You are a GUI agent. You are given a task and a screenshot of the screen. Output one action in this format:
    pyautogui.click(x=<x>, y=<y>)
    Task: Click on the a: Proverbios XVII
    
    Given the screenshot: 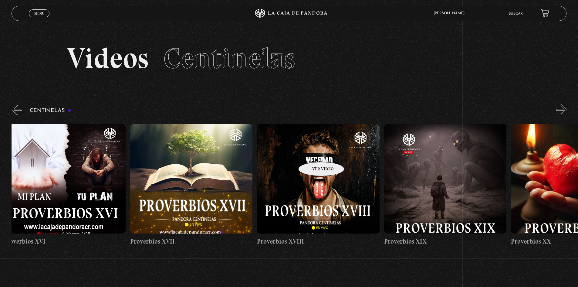 What is the action you would take?
    pyautogui.click(x=191, y=185)
    